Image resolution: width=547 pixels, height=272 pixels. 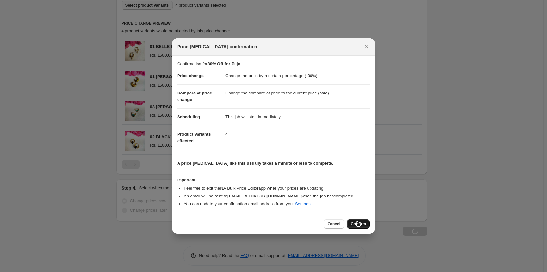 What do you see at coordinates (334, 224) in the screenshot?
I see `button: Cancel` at bounding box center [334, 224].